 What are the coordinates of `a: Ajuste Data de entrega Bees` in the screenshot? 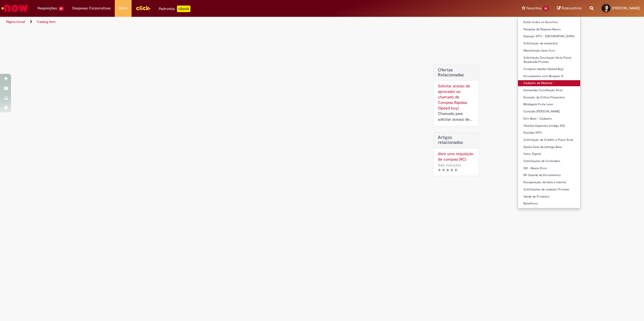 It's located at (550, 147).